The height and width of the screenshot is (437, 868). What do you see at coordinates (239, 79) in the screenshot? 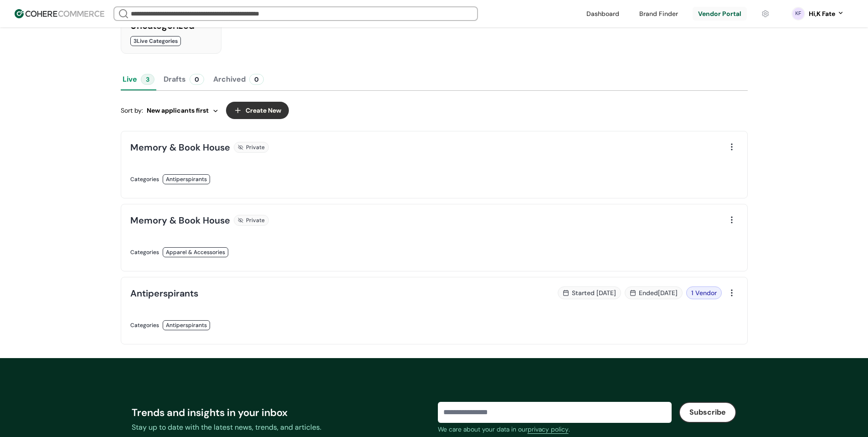
I see `button: Archived` at bounding box center [239, 79].